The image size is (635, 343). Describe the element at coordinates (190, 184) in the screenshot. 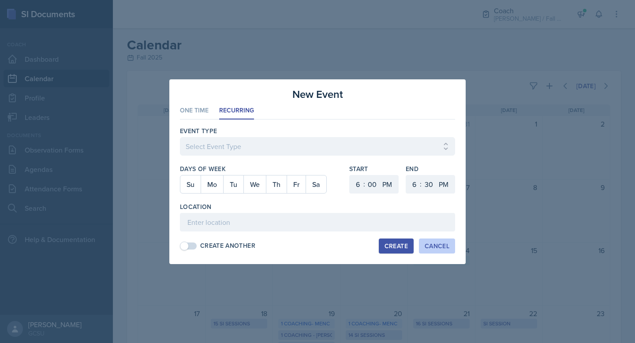

I see `button: Su` at that location.